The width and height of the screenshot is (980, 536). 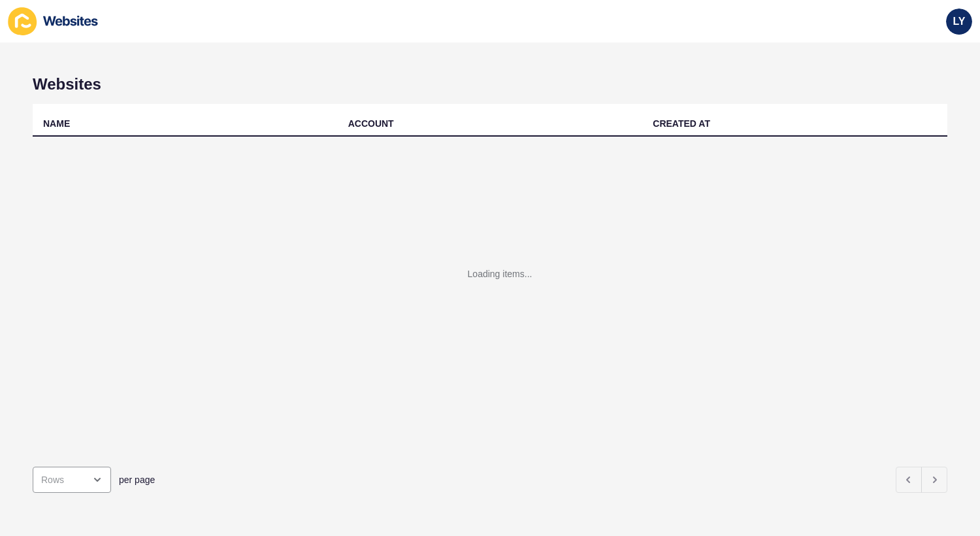 I want to click on div: ACCOUNT, so click(x=371, y=123).